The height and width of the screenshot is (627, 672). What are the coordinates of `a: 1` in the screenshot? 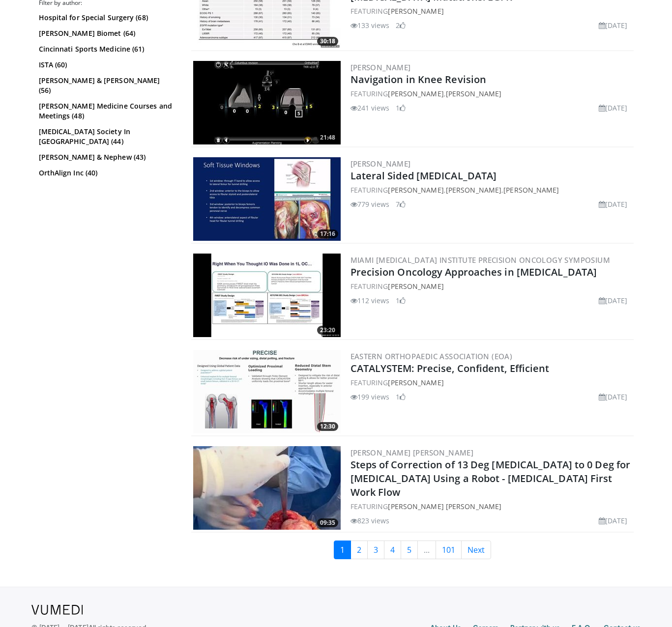 It's located at (342, 550).